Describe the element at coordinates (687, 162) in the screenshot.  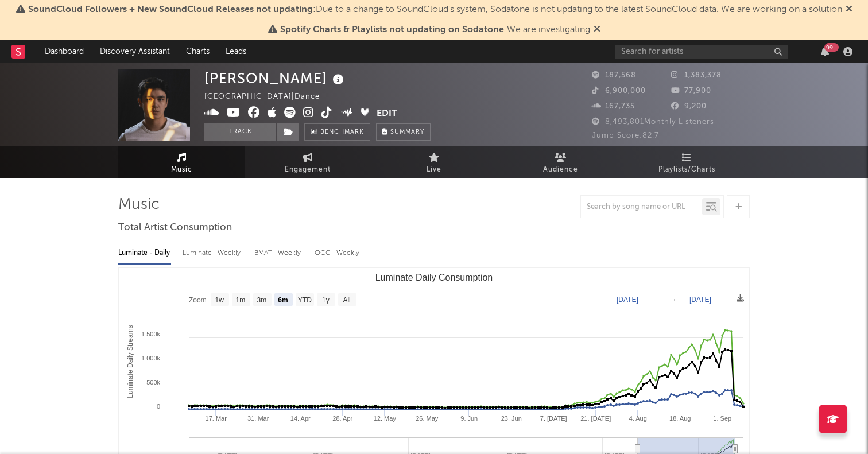
I see `a: Playlists/Charts` at that location.